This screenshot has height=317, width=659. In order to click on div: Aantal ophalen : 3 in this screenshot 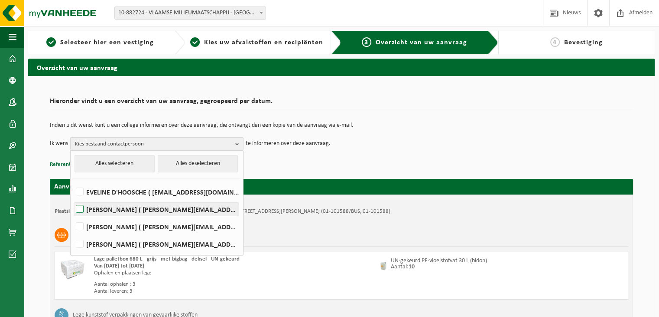, I will do `click(235, 284)`.